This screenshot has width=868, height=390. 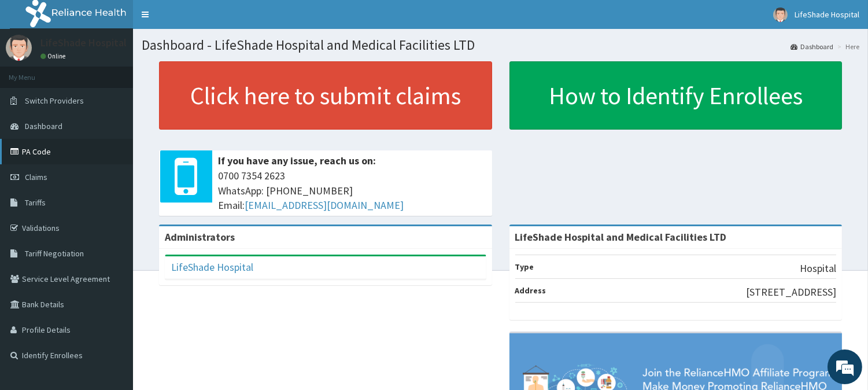 I want to click on span: Switch Providers, so click(x=54, y=101).